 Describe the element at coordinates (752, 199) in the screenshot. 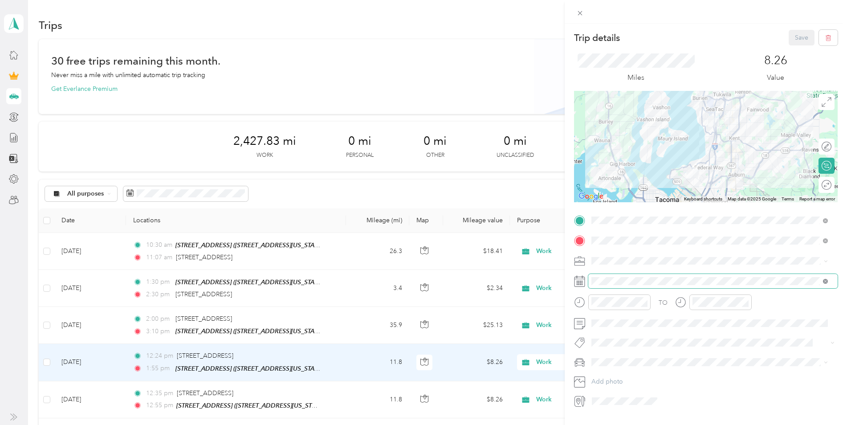

I see `span: Map data ©2025 Google` at that location.